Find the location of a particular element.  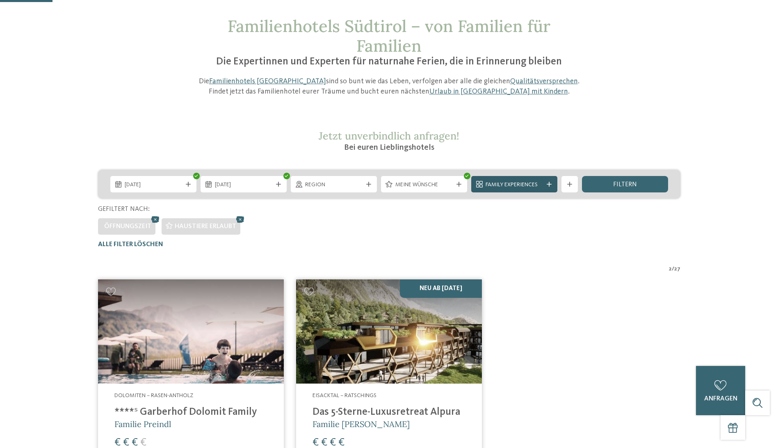

span: Familie Preindl is located at coordinates (143, 423).